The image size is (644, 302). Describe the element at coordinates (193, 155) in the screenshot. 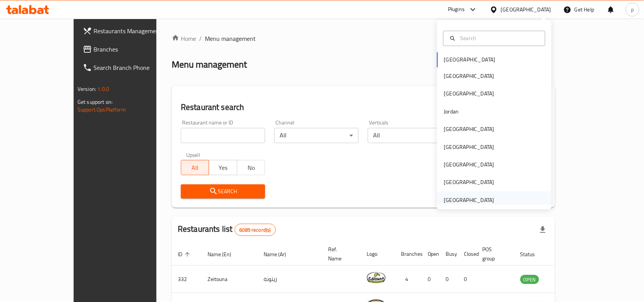

I see `label: Upsell` at that location.